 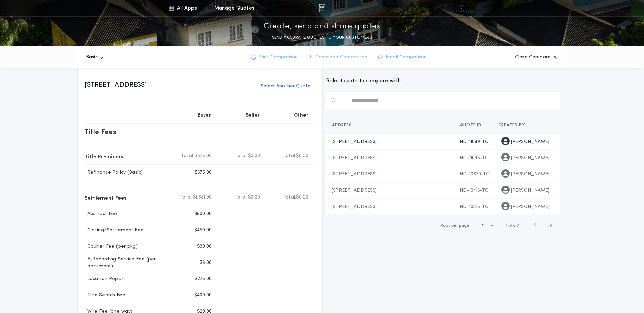 What do you see at coordinates (203, 173) in the screenshot?
I see `p: $675.00` at bounding box center [203, 173].